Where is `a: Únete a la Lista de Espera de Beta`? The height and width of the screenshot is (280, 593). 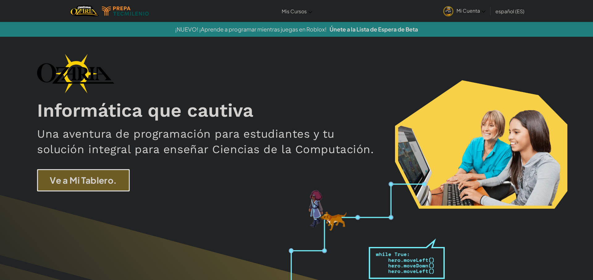 a: Únete a la Lista de Espera de Beta is located at coordinates (373, 29).